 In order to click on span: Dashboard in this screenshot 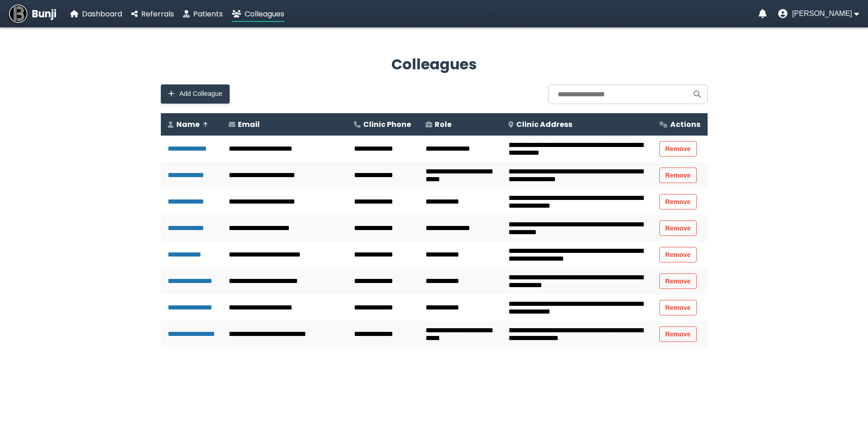, I will do `click(102, 14)`.